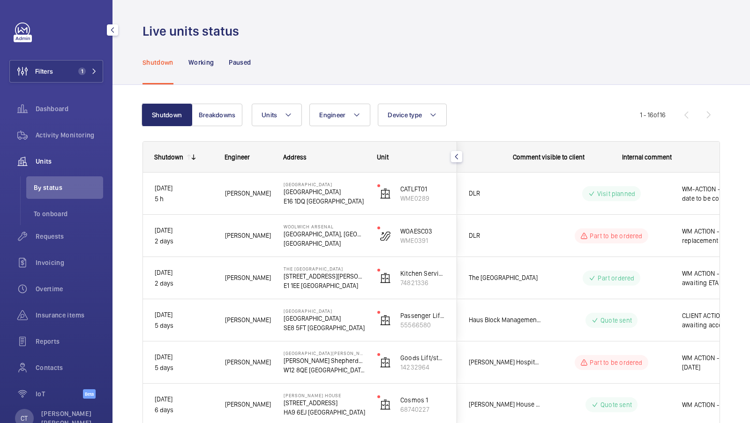 The width and height of the screenshot is (750, 423). Describe the element at coordinates (184, 283) in the screenshot. I see `p: 2 days` at that location.